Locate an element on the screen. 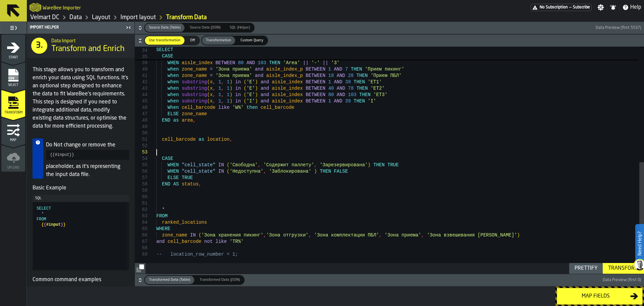  span: FALSE is located at coordinates (341, 171).